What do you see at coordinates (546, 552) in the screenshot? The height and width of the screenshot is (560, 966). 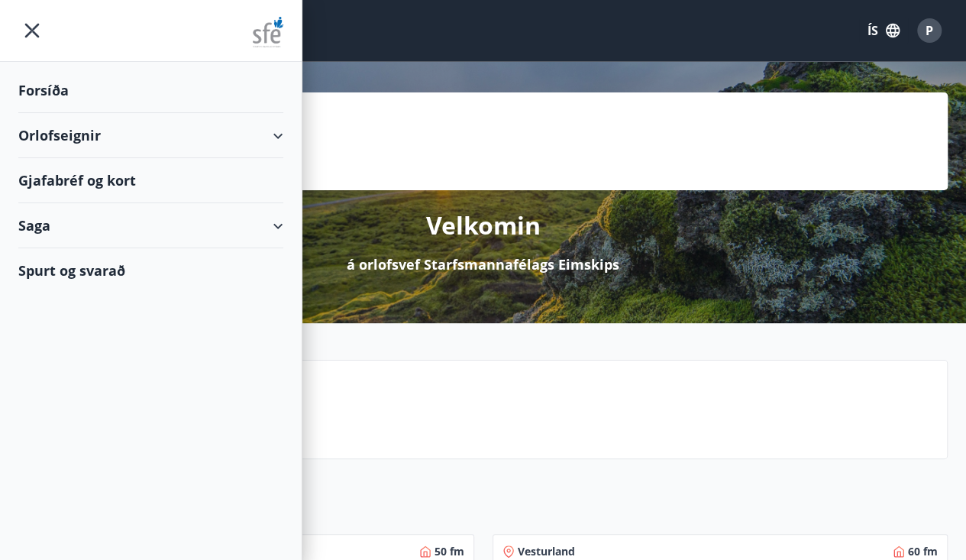 I see `span: Vesturland` at bounding box center [546, 552].